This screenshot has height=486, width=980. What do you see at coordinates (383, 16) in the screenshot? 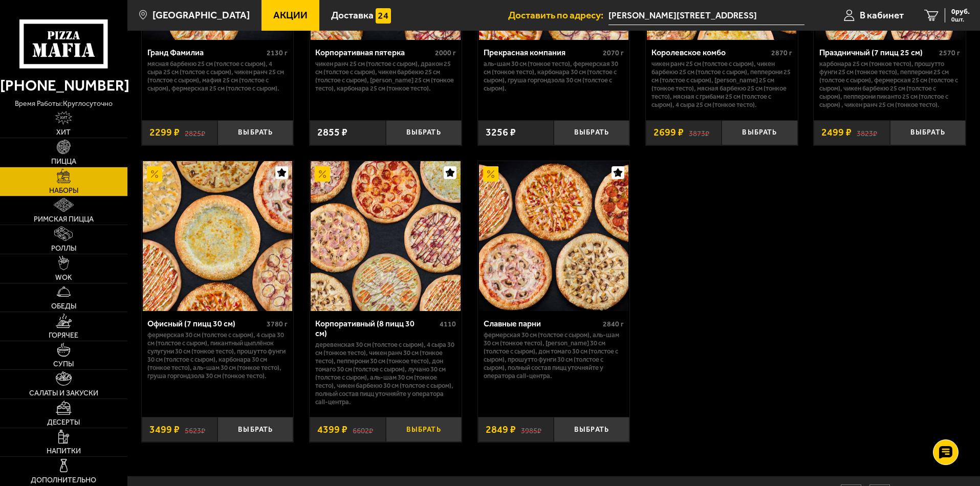
I see `img: 15daf4d41897b9f0e9f617042186c801.svg` at bounding box center [383, 16].